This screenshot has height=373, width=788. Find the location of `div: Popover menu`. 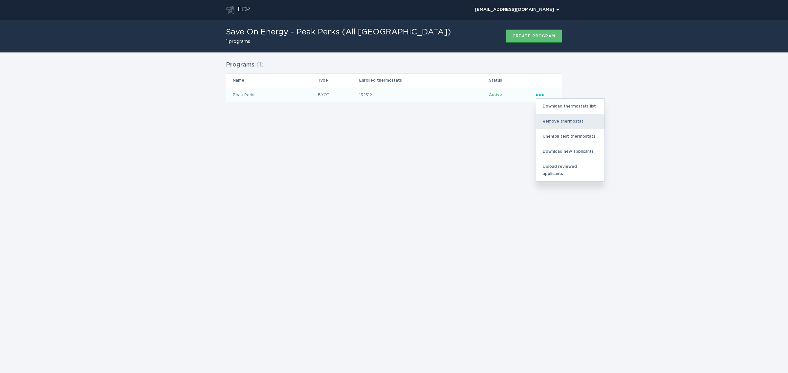

div: Popover menu is located at coordinates (517, 10).